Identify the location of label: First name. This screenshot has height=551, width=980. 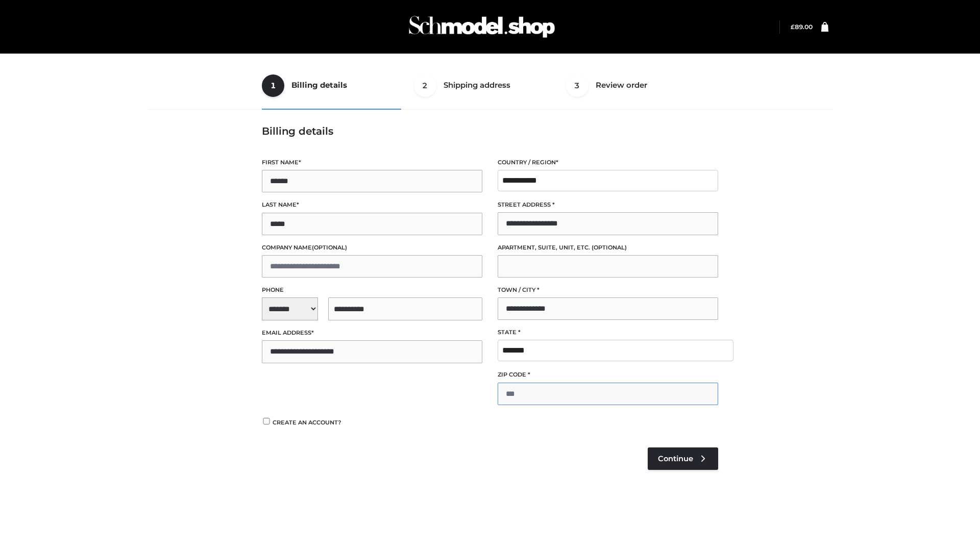
(372, 162).